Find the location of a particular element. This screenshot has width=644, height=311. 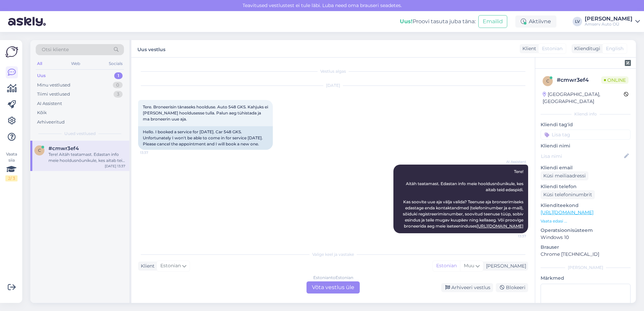

span: #cmwr3ef4 is located at coordinates (64, 149).